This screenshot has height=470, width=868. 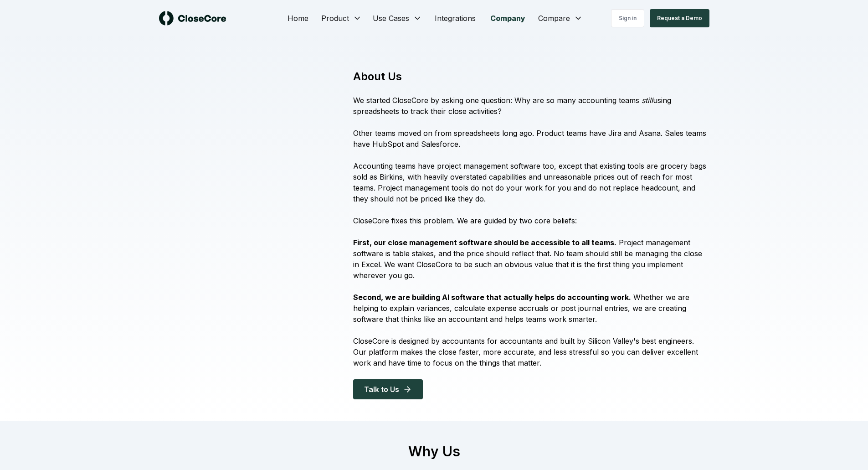 I want to click on p: Accounting teams have project management software too, except that existing tools are grocery bag..., so click(x=531, y=182).